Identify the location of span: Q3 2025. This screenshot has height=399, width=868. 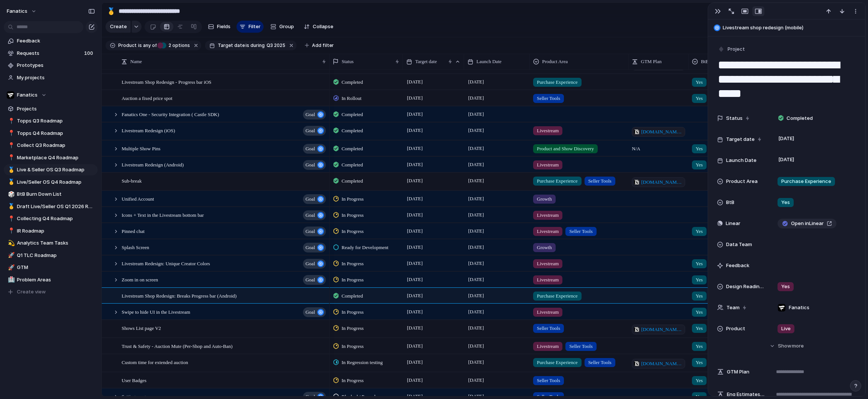
(276, 45).